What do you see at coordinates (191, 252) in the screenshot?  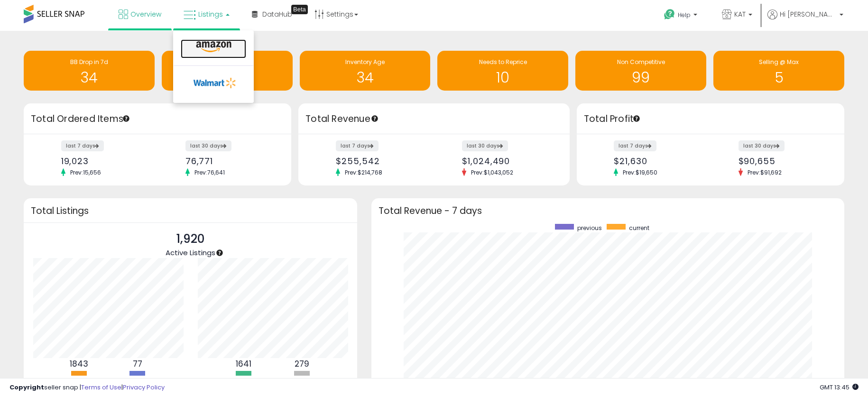 I see `span: Active Listings` at bounding box center [191, 252].